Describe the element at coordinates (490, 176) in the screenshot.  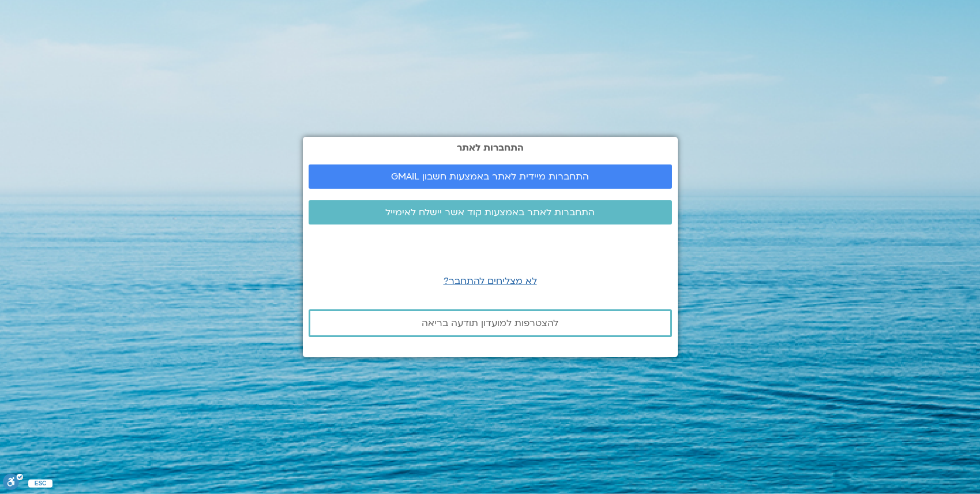
I see `span: התחברות מיידית לאתר באמצעות חשבון GMAIL` at that location.